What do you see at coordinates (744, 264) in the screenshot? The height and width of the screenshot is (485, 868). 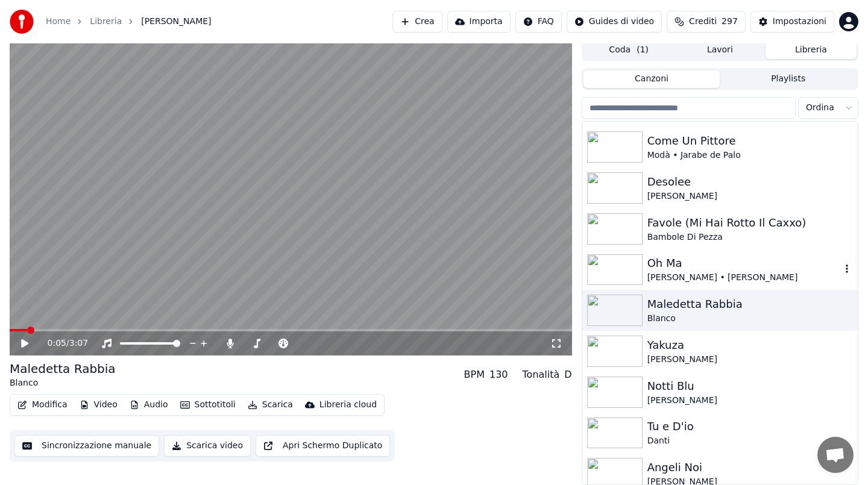 I see `div: Oh Ma` at bounding box center [744, 264].